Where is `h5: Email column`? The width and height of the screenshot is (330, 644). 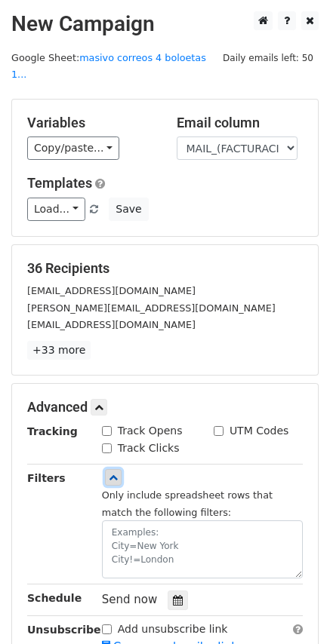
h5: Email column is located at coordinates (240, 123).